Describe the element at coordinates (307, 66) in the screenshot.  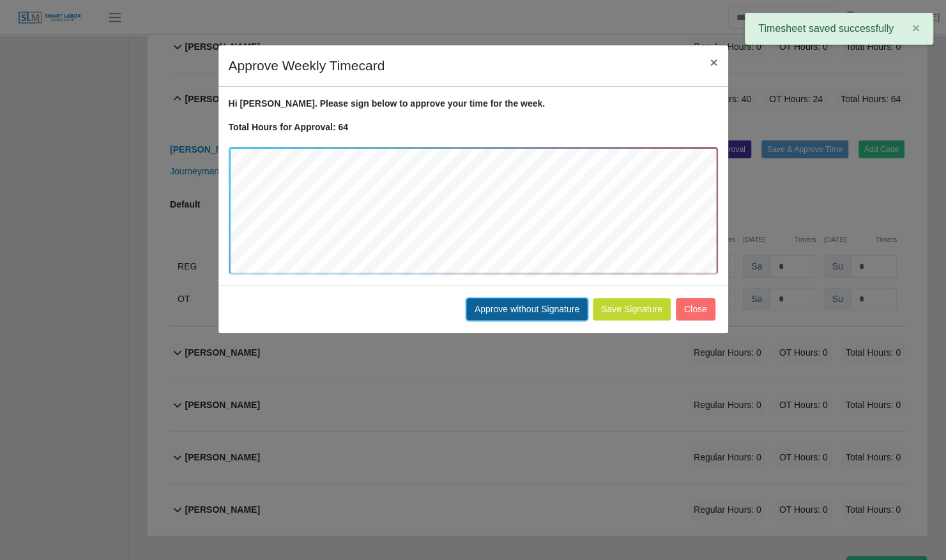
I see `h4: Approve Weekly Timecard` at that location.